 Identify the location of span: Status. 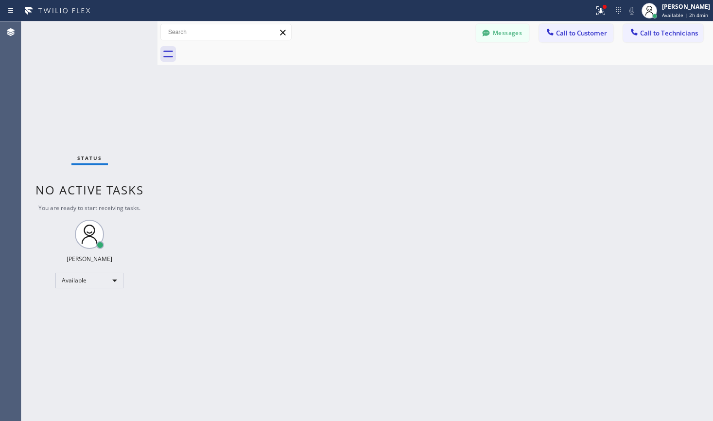
(89, 158).